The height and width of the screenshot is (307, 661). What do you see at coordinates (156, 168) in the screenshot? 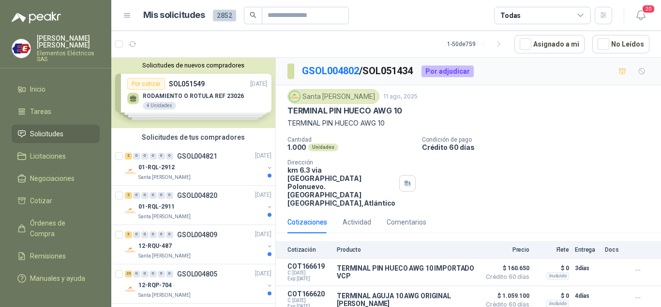
I see `p: 01-RQL-2912` at bounding box center [156, 168].